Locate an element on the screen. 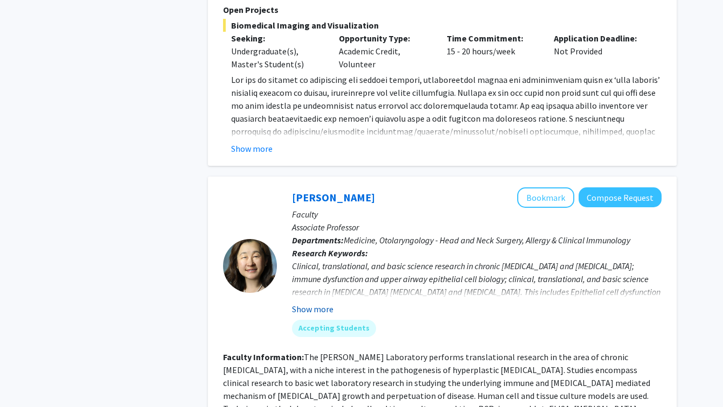  b: Research Keywords: is located at coordinates (330, 253).